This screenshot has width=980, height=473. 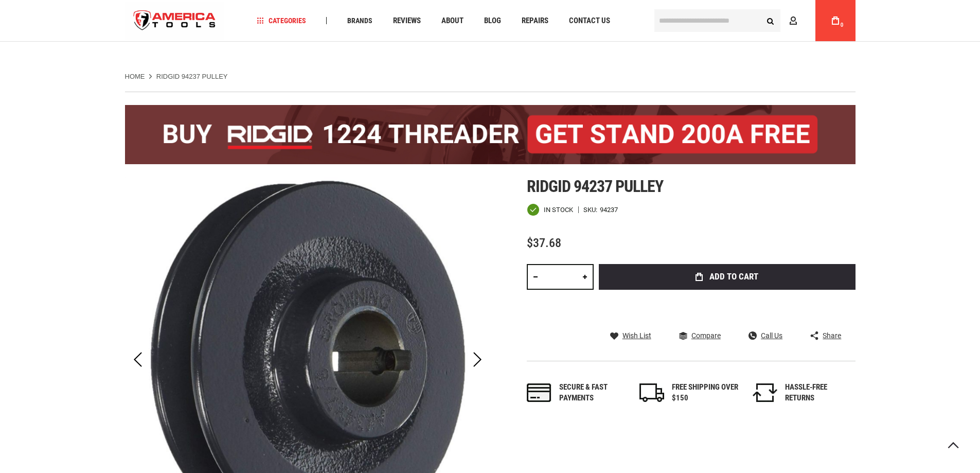 What do you see at coordinates (192, 77) in the screenshot?
I see `strong: RIDGID 94237 PULLEY` at bounding box center [192, 77].